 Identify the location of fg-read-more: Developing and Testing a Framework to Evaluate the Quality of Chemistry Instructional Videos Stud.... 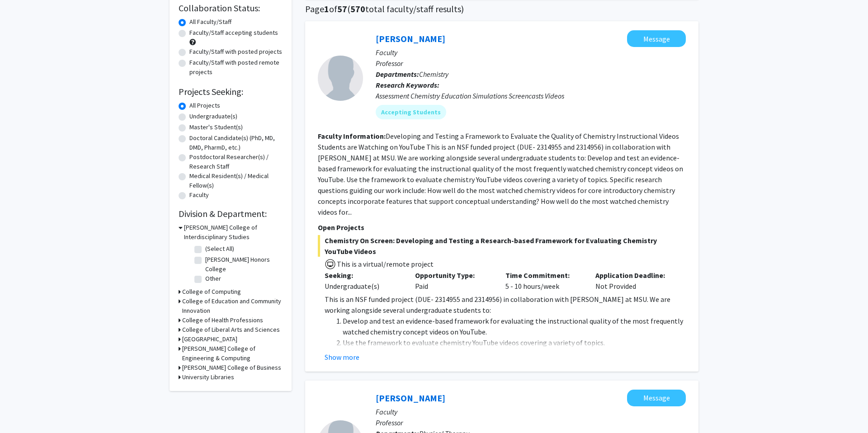
(500, 174).